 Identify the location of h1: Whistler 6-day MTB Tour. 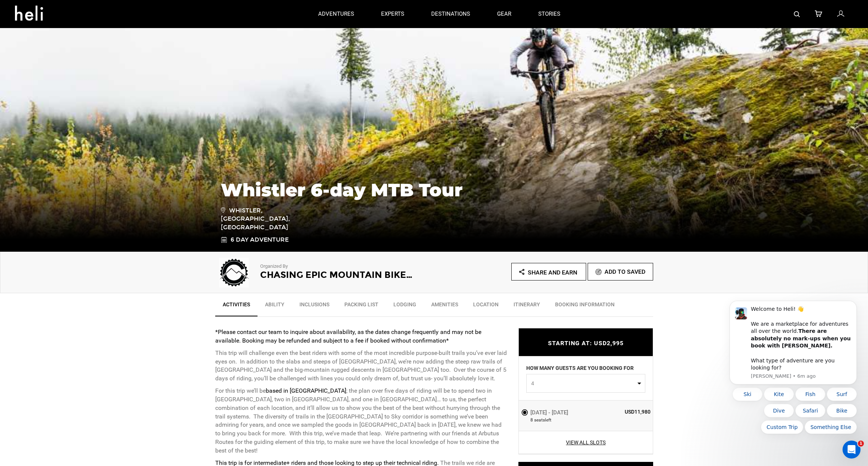
(434, 190).